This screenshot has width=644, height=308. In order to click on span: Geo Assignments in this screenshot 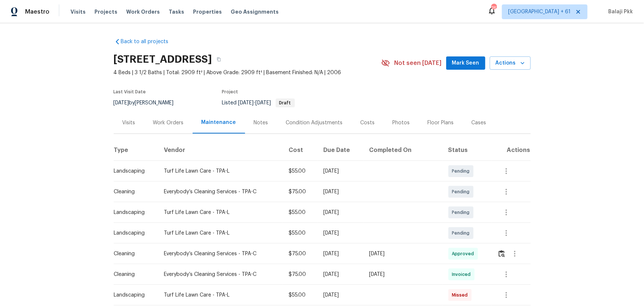, I will do `click(255, 12)`.